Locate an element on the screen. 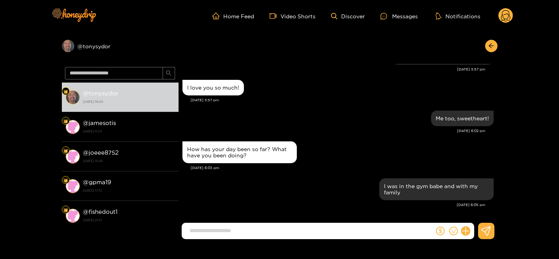  button: search is located at coordinates (169, 73).